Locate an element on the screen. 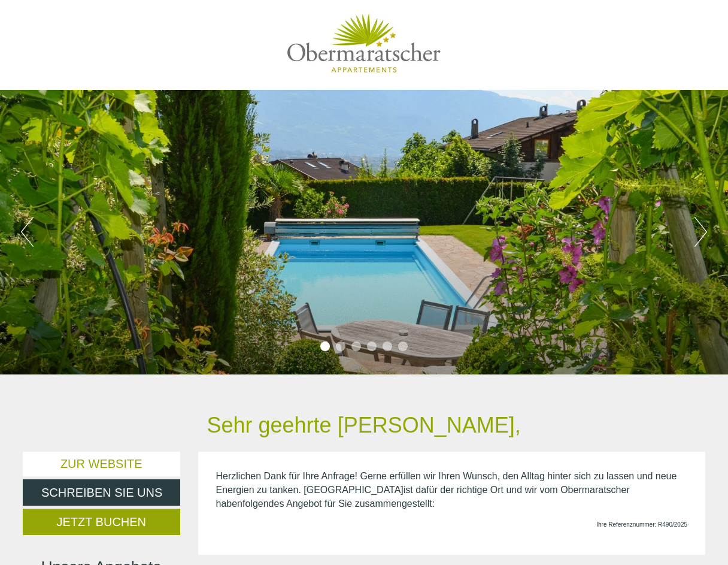  span: ist dafür der richtige Ort und wir vom is located at coordinates (482, 489).